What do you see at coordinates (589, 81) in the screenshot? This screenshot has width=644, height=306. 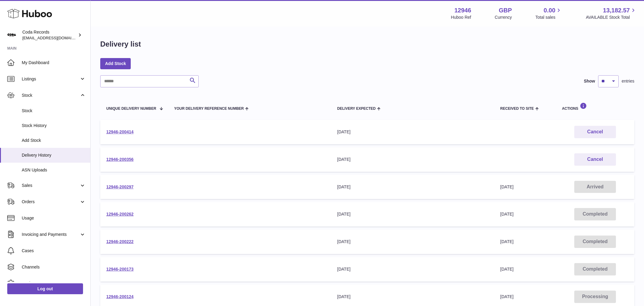 I see `label: Show` at bounding box center [589, 81].